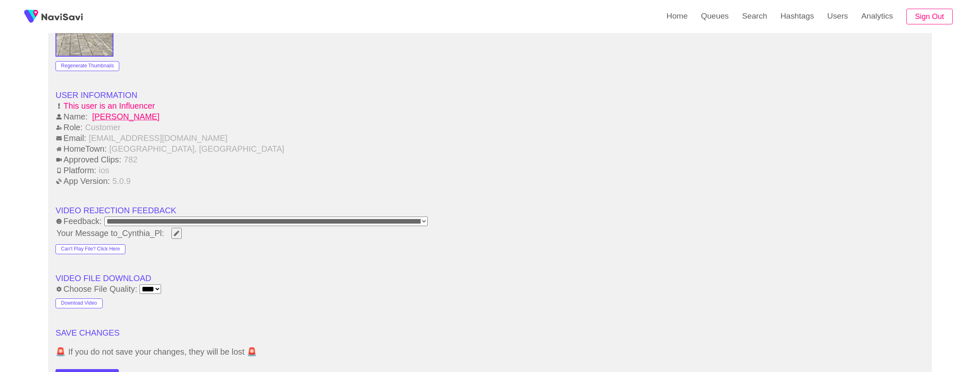 This screenshot has width=980, height=372. I want to click on span: Feedback:, so click(79, 221).